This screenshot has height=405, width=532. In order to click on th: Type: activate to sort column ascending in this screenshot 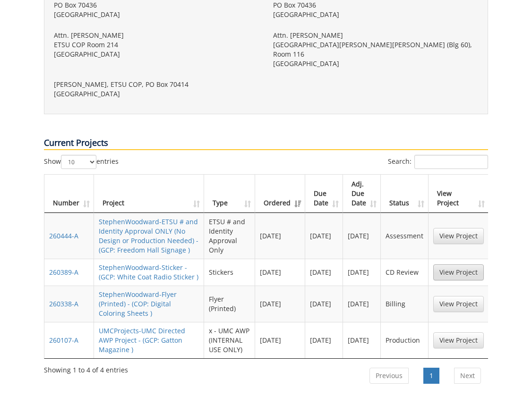, I will do `click(230, 193)`.